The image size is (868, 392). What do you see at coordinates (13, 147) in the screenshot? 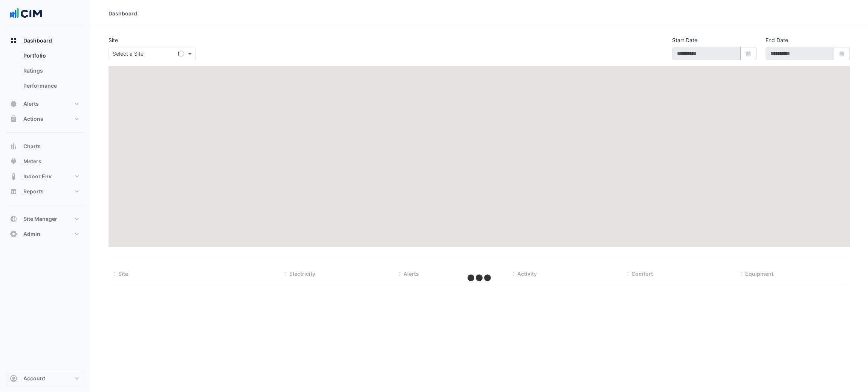
I see `app-icon: Charts` at bounding box center [13, 147].